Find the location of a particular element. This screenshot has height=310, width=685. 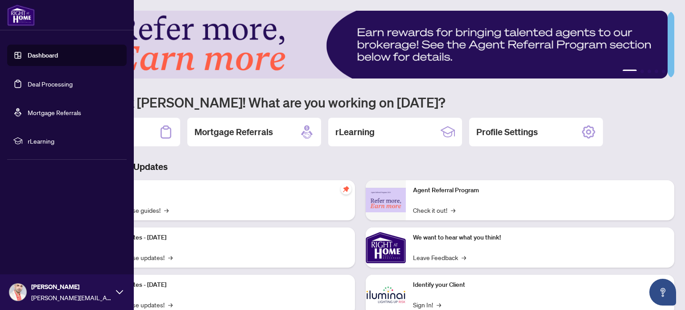

a: Check it out!→ is located at coordinates (434, 210).